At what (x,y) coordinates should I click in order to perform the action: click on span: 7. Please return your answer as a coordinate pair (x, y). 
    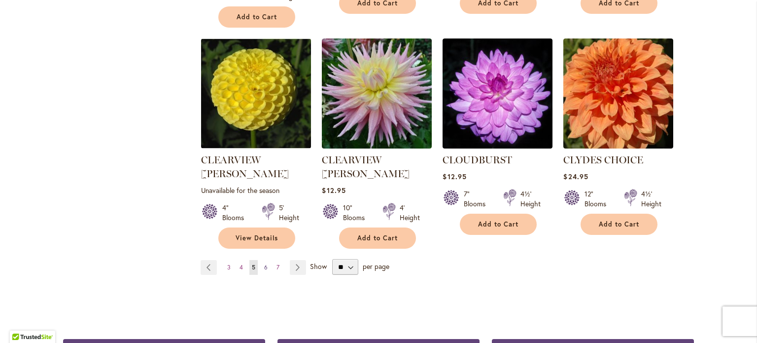
    Looking at the image, I should click on (278, 267).